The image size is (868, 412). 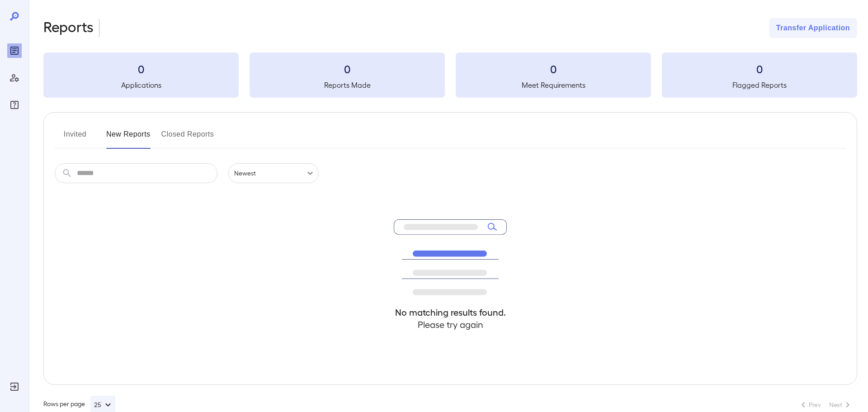 I want to click on div: FAQ, so click(x=14, y=105).